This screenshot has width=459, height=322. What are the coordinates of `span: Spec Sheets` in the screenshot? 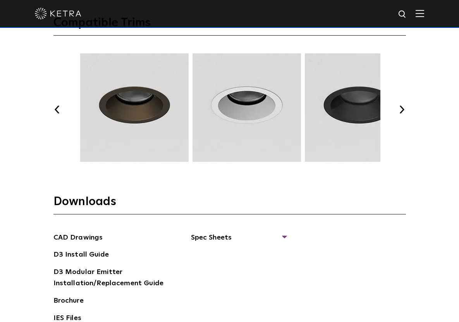 It's located at (238, 241).